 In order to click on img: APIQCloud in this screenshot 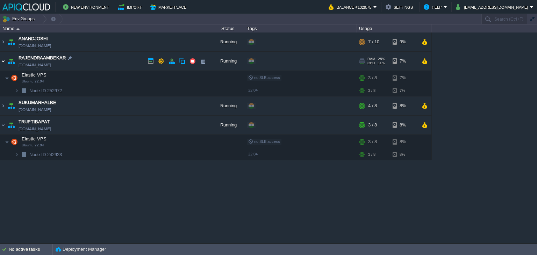, I will do `click(26, 7)`.